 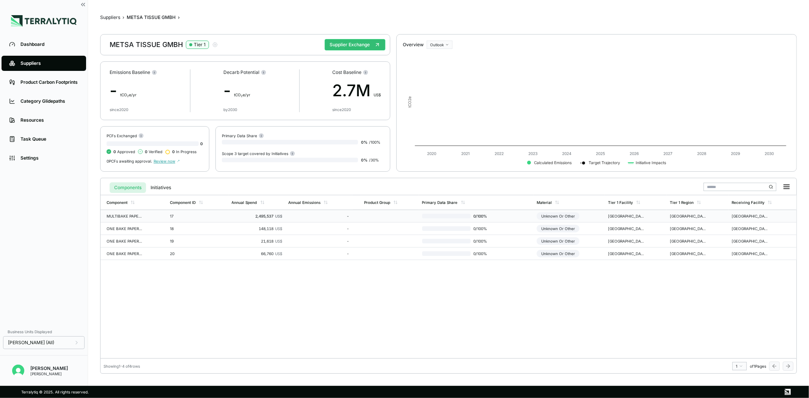 I want to click on div: 2,495,537, so click(x=257, y=216).